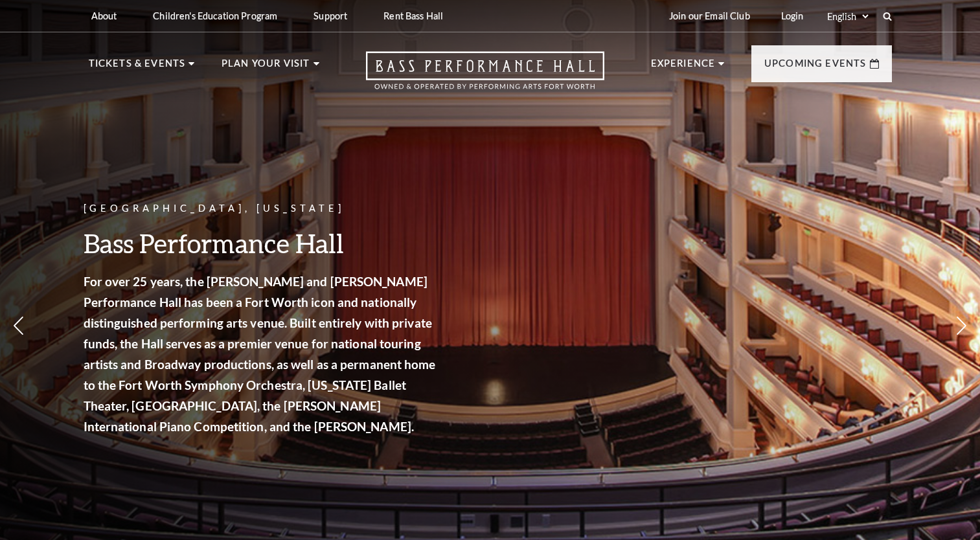 This screenshot has width=980, height=540. Describe the element at coordinates (265, 67) in the screenshot. I see `p: Plan Your Visit` at that location.